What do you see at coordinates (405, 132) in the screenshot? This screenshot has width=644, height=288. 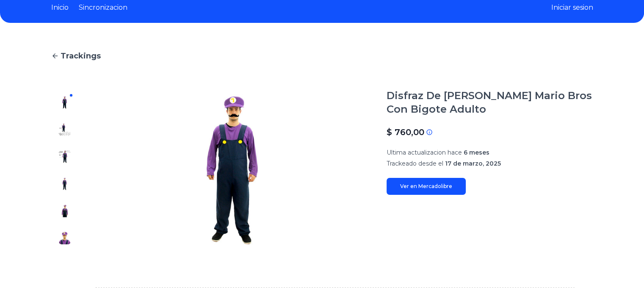 I see `p: $ 760,00` at bounding box center [405, 132].